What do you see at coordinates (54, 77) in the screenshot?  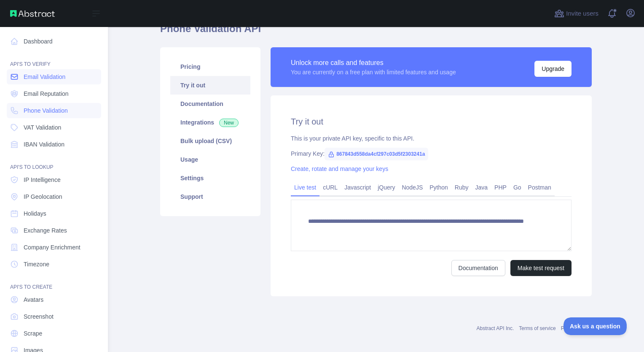 I see `a: Email Validation` at bounding box center [54, 77].